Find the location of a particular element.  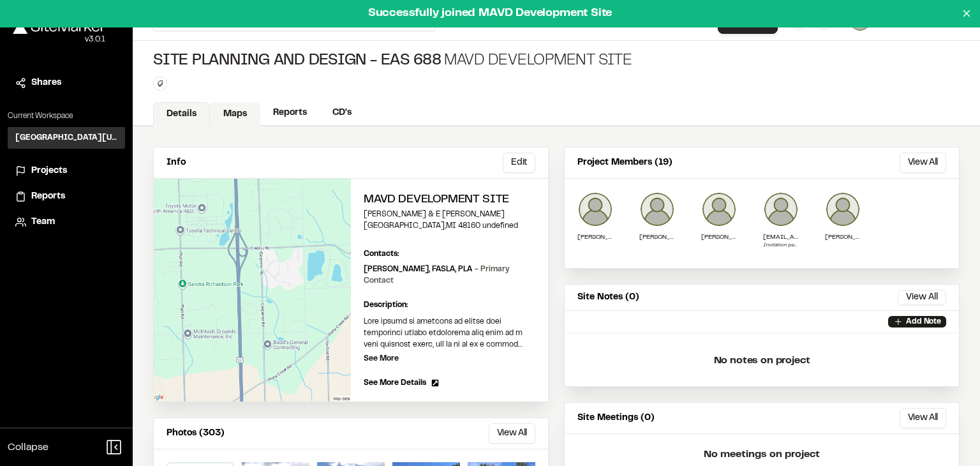

p: Site Notes (0) is located at coordinates (608, 297).